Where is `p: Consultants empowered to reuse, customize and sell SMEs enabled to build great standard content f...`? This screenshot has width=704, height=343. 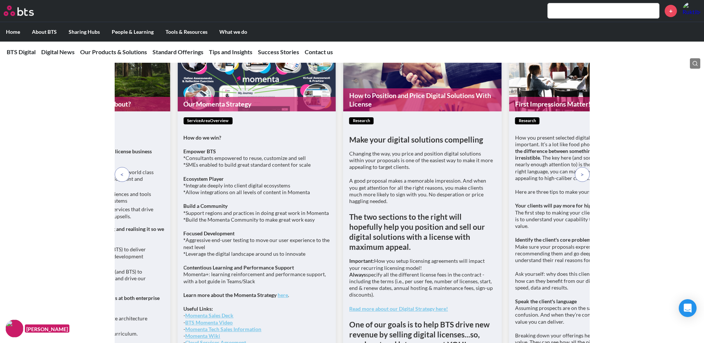
p: Consultants empowered to reuse, customize and sell SMEs enabled to build great standard content f... is located at coordinates (256, 158).